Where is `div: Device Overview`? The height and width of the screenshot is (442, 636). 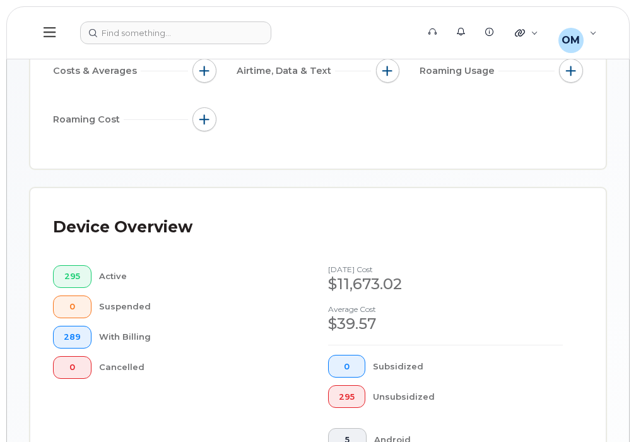
div: Device Overview is located at coordinates (122, 227).